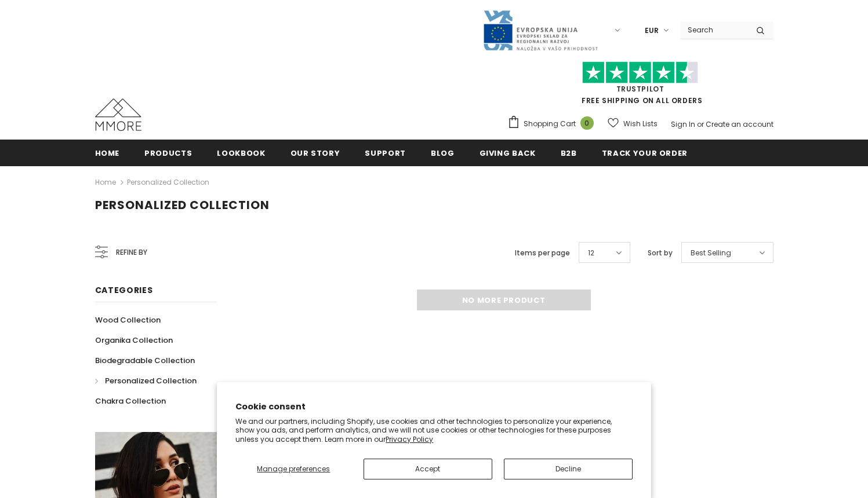  Describe the element at coordinates (316, 152) in the screenshot. I see `a: Our Story` at that location.